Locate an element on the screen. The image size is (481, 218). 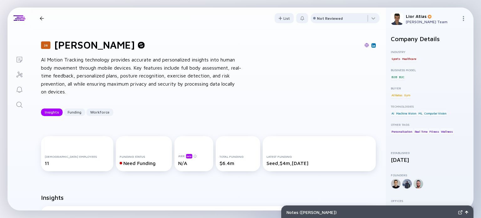
div: Not Reviewed is located at coordinates (330, 18).